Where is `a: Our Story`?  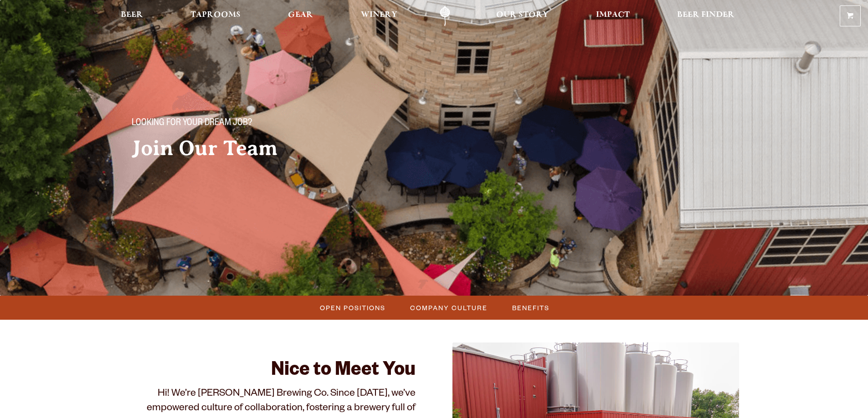
a: Our Story is located at coordinates (522, 16).